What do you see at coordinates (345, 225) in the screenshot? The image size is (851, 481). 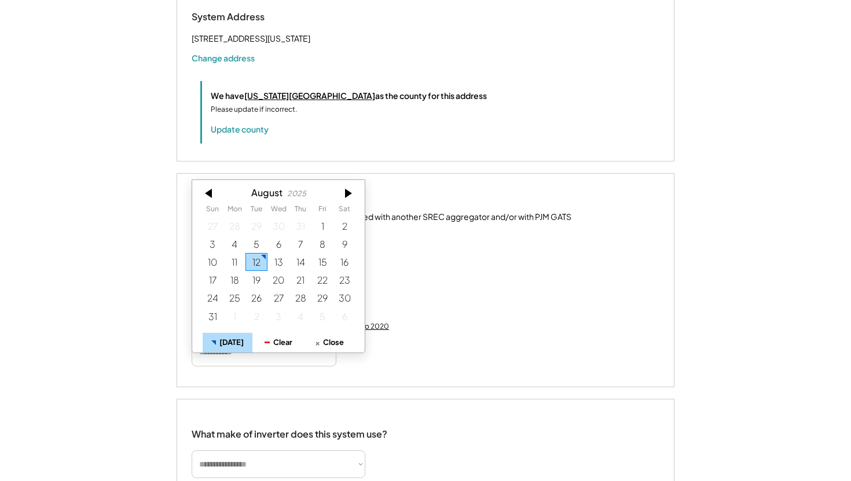 I see `div: 8/02/2025` at bounding box center [345, 225].